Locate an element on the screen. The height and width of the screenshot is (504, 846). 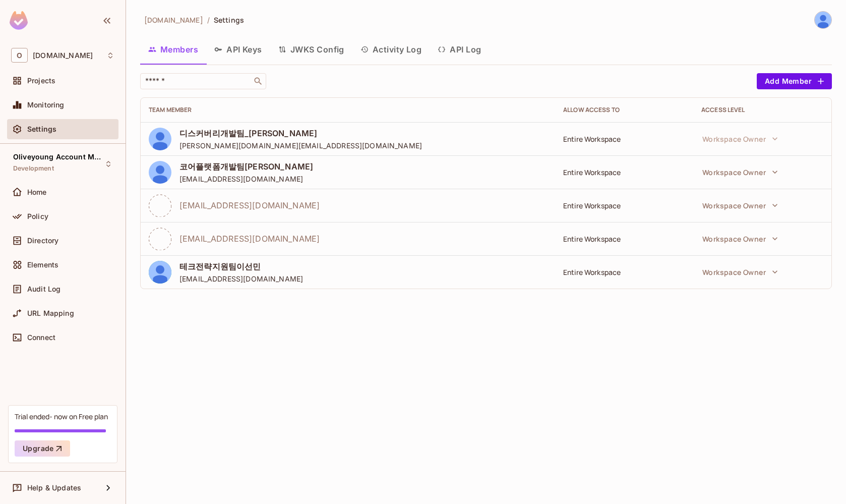
div: Trial ended- now on Free plan is located at coordinates (61, 416).